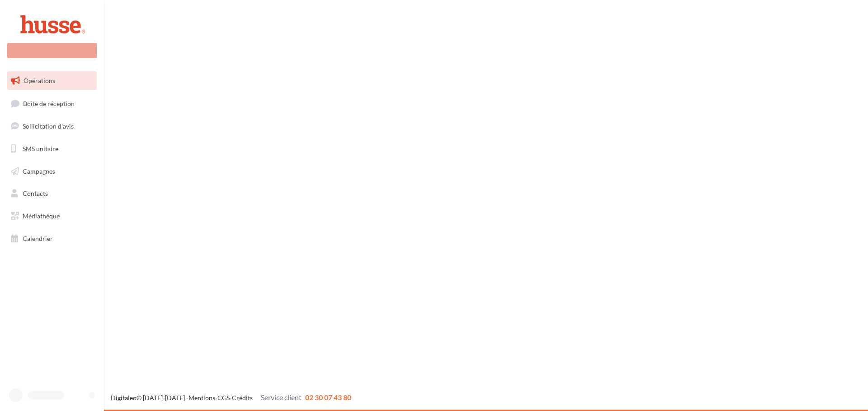 This screenshot has width=868, height=411. What do you see at coordinates (281, 397) in the screenshot?
I see `span: Service client` at bounding box center [281, 397].